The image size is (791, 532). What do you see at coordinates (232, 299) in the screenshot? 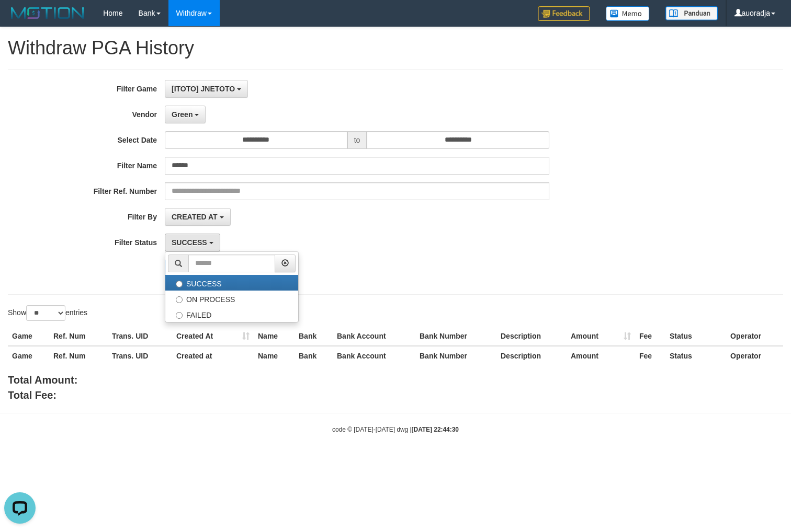
I see `label: ON PROCESS` at bounding box center [232, 299].